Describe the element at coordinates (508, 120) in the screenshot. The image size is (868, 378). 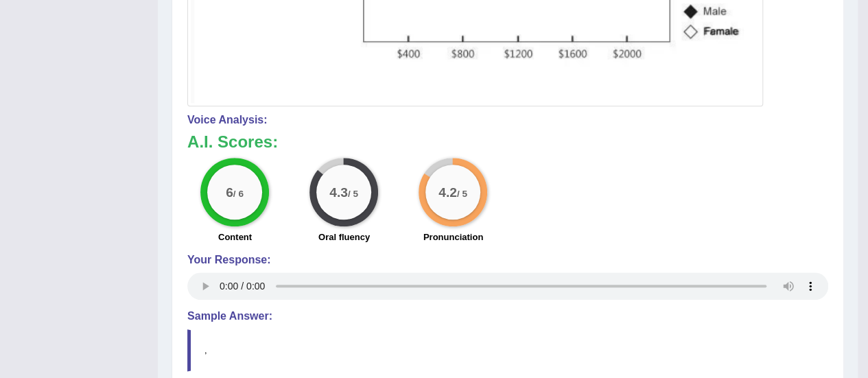
I see `h4: Voice Analysis:` at that location.